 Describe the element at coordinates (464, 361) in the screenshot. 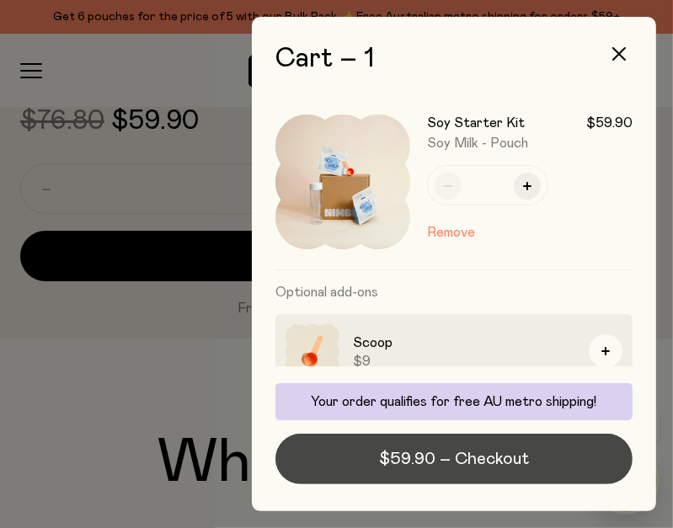

I see `span: $9` at that location.